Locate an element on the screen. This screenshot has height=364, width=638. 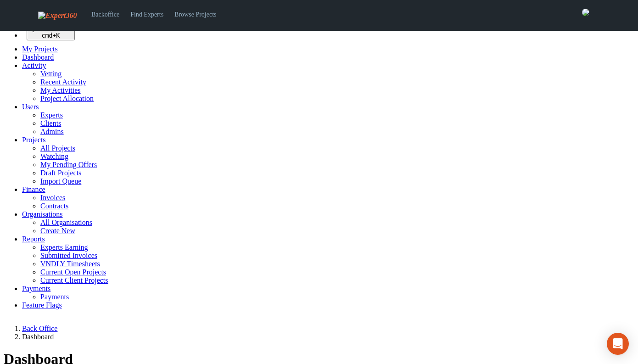
a: Current Client Projects is located at coordinates (74, 280).